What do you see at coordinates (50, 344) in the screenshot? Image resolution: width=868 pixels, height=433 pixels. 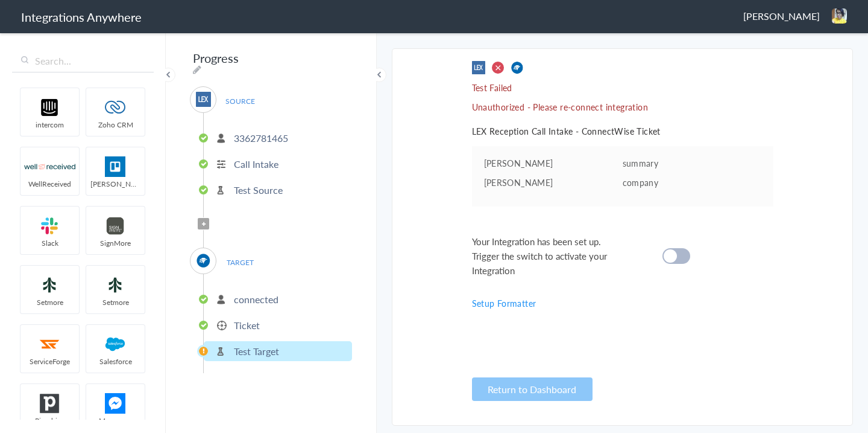 I see `img: serviceforge-icon.png` at bounding box center [50, 344].